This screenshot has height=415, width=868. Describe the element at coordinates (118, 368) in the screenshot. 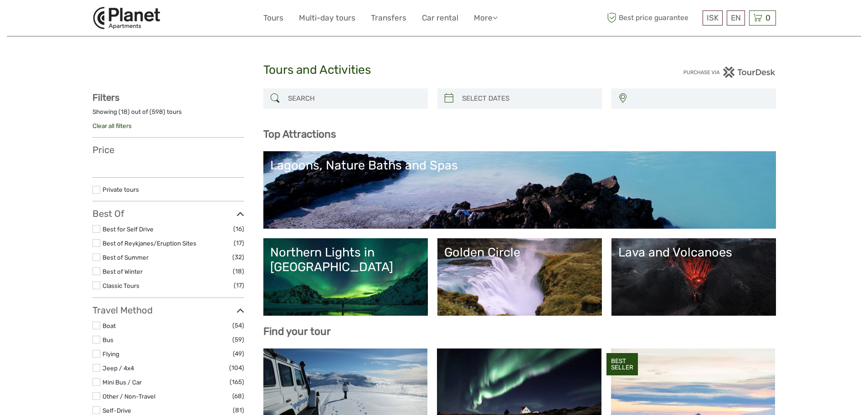

I see `a: Jeep / 4x4` at that location.